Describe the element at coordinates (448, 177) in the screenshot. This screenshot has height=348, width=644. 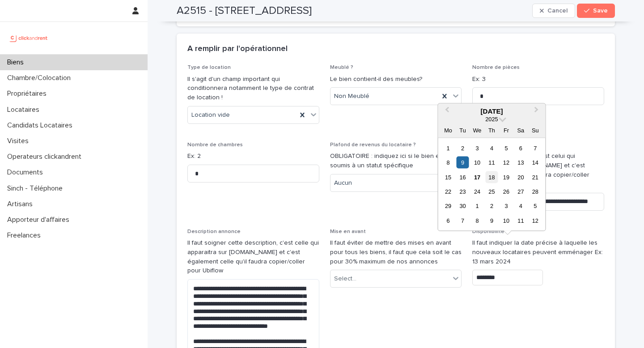
I see `div: Choose Monday, 15 September 2025` at that location.